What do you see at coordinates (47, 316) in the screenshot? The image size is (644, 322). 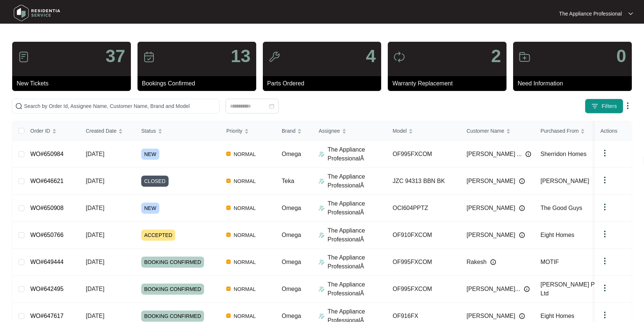 I see `a: WO#647617` at bounding box center [47, 316].